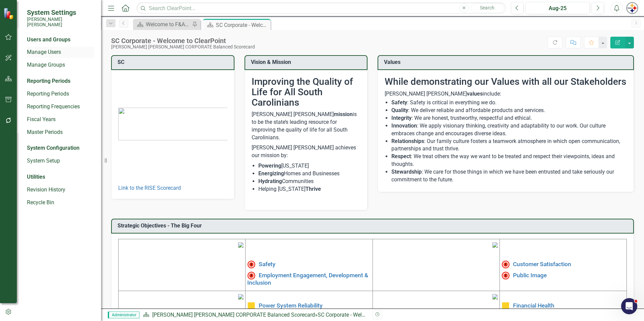 The image size is (644, 321). Describe the element at coordinates (270, 181) in the screenshot. I see `strong: Hydrating` at that location.